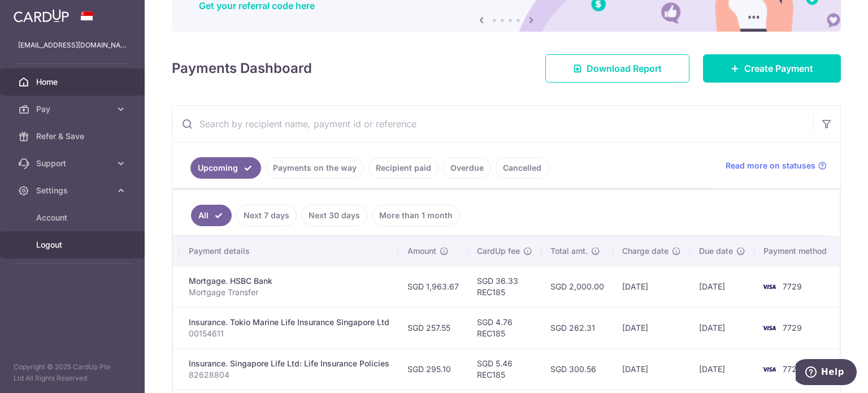 The width and height of the screenshot is (868, 393). I want to click on a: Download Report, so click(617, 68).